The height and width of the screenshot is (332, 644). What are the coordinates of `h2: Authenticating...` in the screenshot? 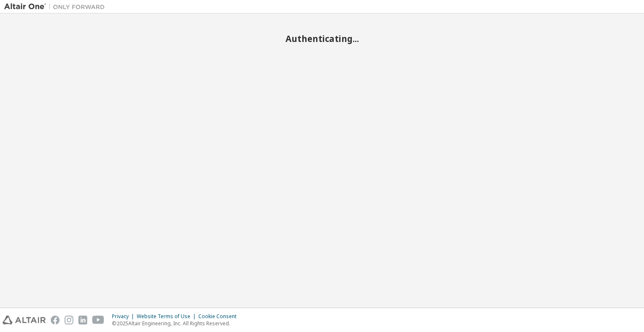 It's located at (322, 39).